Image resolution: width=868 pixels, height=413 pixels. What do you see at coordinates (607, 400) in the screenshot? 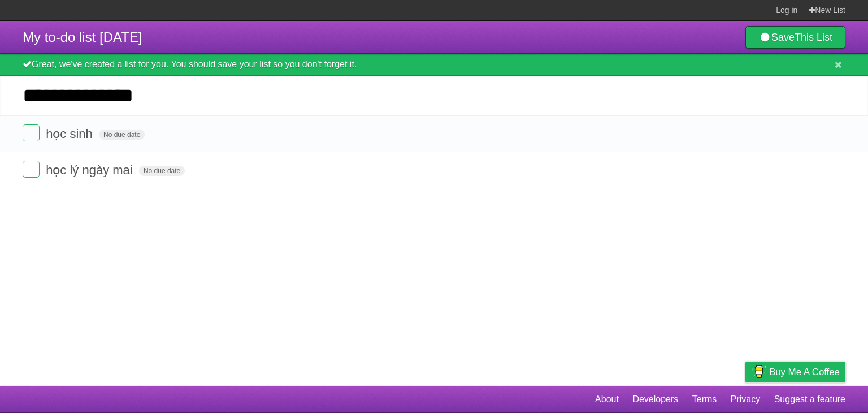
I see `a: About` at bounding box center [607, 400].